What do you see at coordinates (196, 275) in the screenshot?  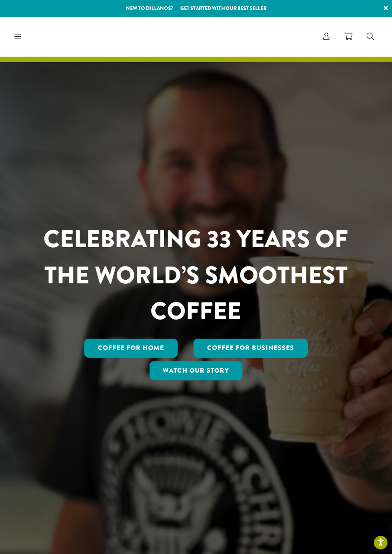 I see `h1: CELEBRATING 33 YEARS OF THE WORLD’S SMOOTHEST COFFEE` at bounding box center [196, 275].